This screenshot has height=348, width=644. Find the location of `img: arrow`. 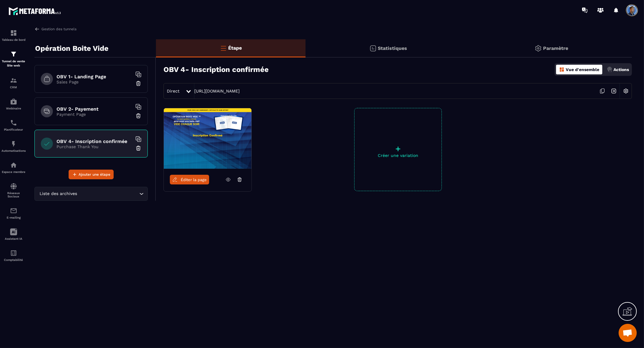

img: arrow is located at coordinates (37, 29).